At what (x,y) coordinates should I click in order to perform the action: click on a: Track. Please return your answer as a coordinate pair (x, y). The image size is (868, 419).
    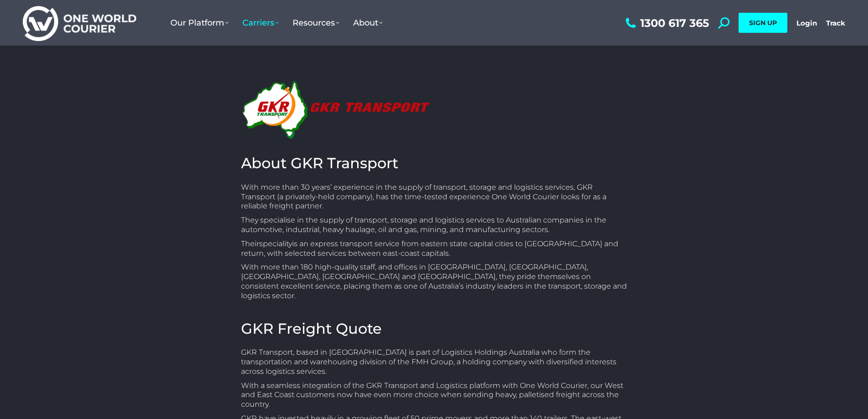
    Looking at the image, I should click on (836, 23).